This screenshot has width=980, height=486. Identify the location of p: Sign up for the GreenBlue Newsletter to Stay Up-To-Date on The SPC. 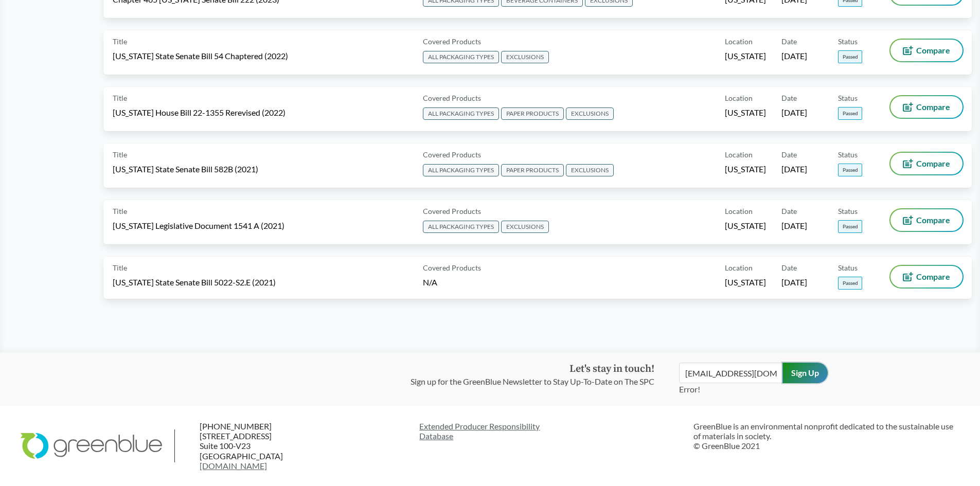
(532, 381).